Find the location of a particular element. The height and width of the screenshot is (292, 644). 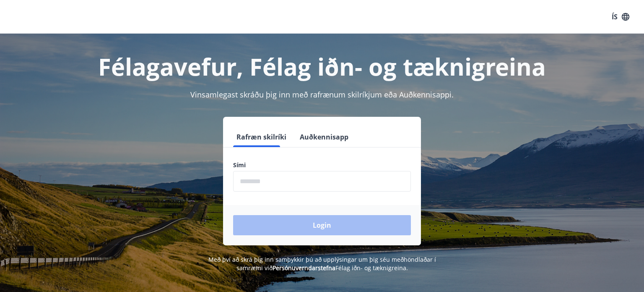

a: Persónuverndarstefna is located at coordinates (304, 267).